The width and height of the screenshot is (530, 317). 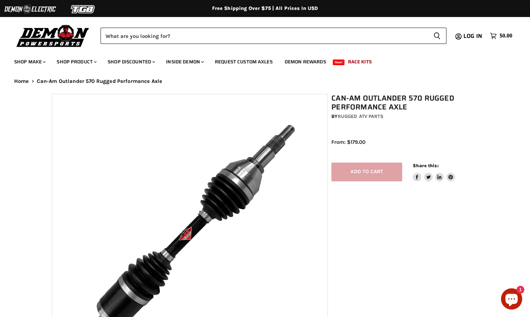 What do you see at coordinates (53, 35) in the screenshot?
I see `img: Demon Powersports` at bounding box center [53, 35].